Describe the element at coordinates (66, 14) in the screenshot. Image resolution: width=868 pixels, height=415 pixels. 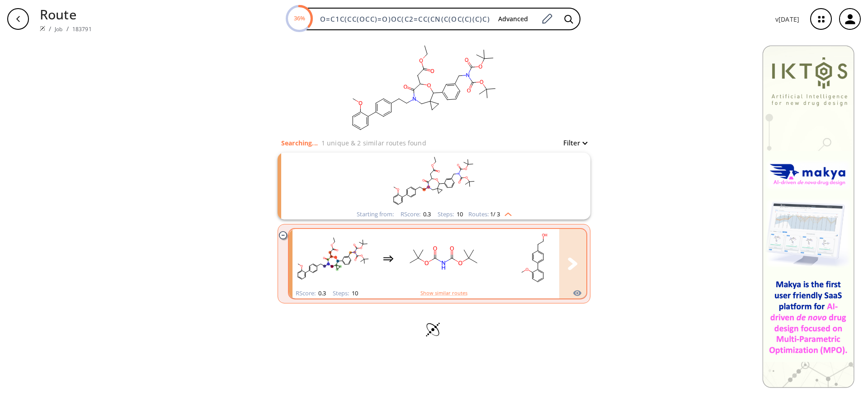
I see `p: Route` at that location.